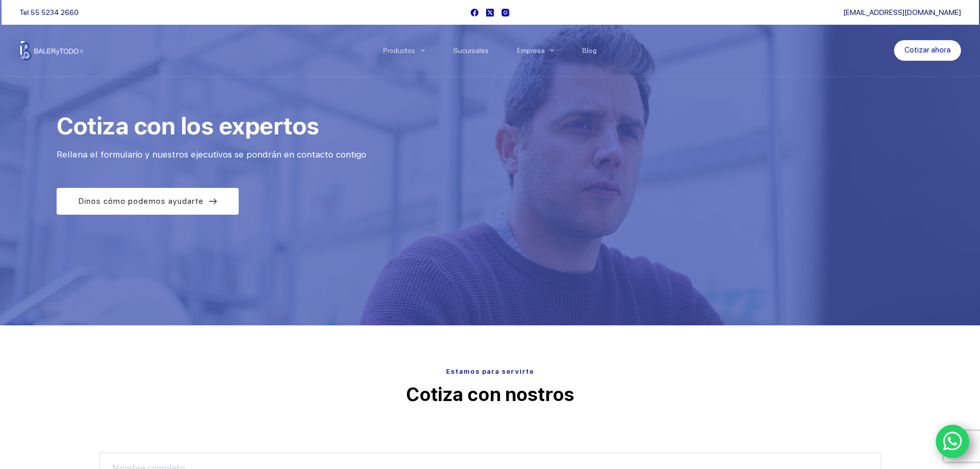  Describe the element at coordinates (188, 126) in the screenshot. I see `span: Cotiza con los expertos` at that location.